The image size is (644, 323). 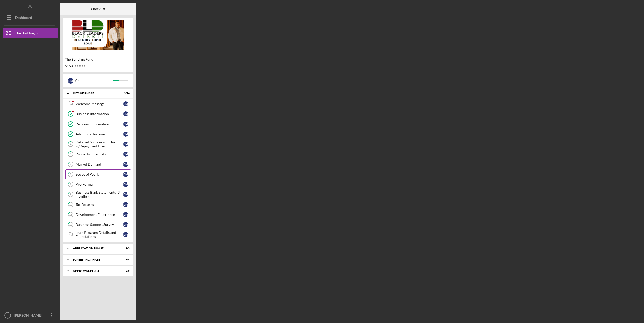 What do you see at coordinates (99, 165) in the screenshot?
I see `div: Market Demand` at bounding box center [99, 165].